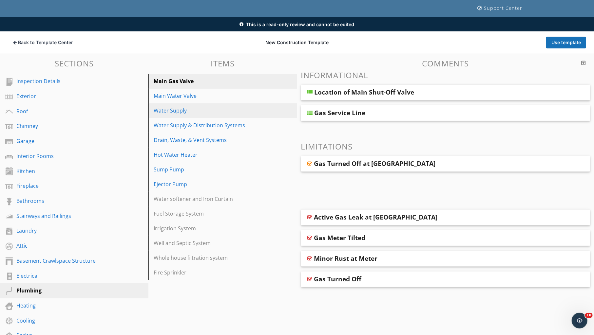  Describe the element at coordinates (67, 261) in the screenshot. I see `div: Basement Crawlspace Structure` at that location.